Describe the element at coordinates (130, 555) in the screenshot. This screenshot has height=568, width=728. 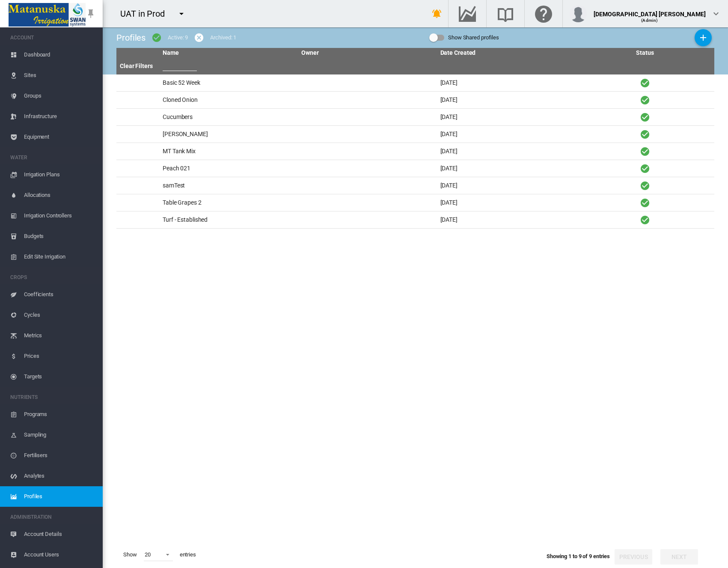
I see `span: Show` at that location.